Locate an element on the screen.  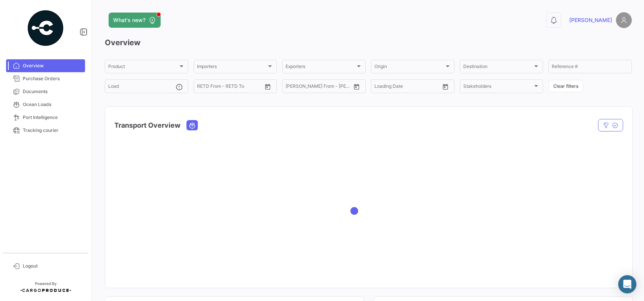
span: Product is located at coordinates (143, 68).